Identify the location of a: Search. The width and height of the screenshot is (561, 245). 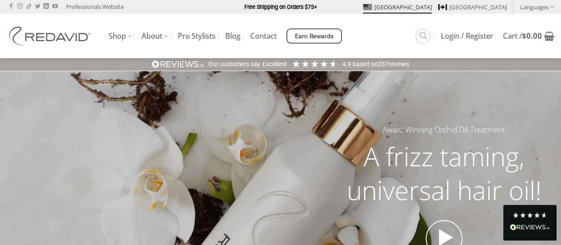
(423, 36).